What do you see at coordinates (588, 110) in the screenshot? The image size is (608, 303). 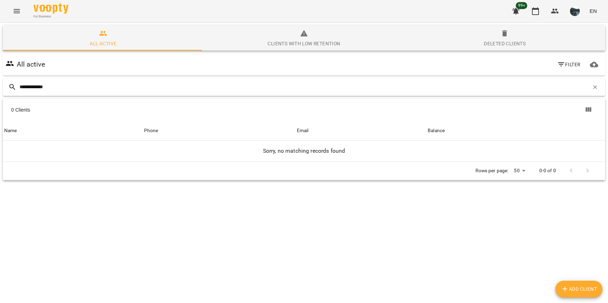 I see `button: Columns view` at bounding box center [588, 110].